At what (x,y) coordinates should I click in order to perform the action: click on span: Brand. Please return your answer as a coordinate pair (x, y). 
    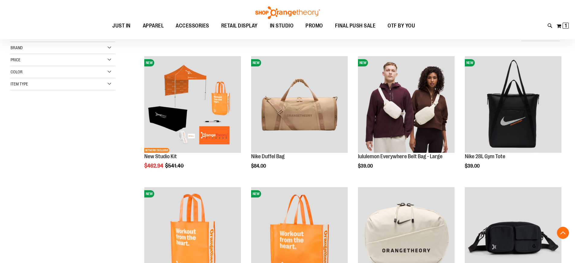
    Looking at the image, I should click on (17, 48).